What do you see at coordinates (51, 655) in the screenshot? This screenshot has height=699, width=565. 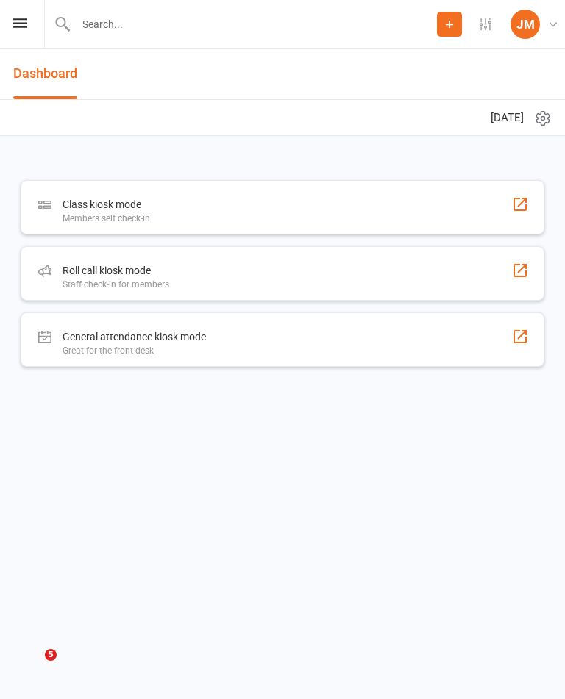 I see `span: 5` at bounding box center [51, 655].